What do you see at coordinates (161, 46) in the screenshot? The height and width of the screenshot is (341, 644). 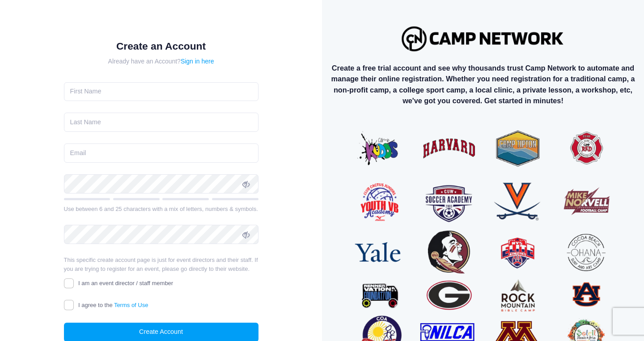 I see `h1: Create an Account` at bounding box center [161, 46].